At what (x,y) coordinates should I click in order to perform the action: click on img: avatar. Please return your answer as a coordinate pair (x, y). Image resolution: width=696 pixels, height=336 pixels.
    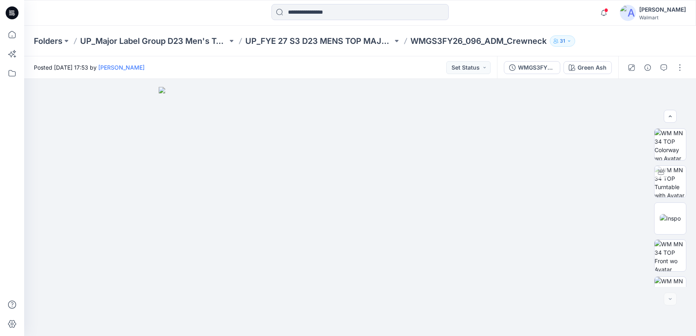
    Looking at the image, I should click on (628, 13).